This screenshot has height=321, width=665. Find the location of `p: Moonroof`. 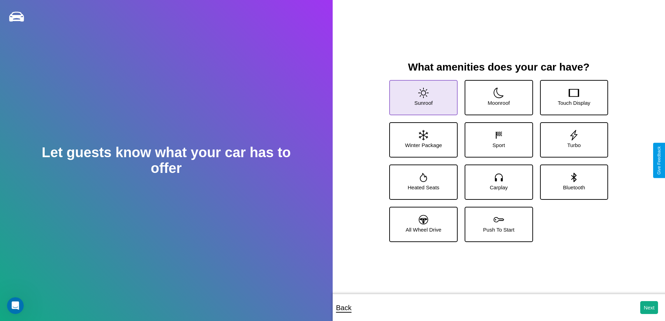

p: Moonroof is located at coordinates (499, 103).